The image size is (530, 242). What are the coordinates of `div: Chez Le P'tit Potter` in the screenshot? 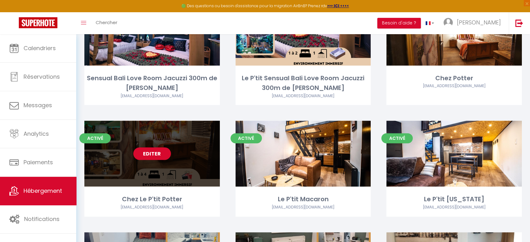 It's located at (152, 199).